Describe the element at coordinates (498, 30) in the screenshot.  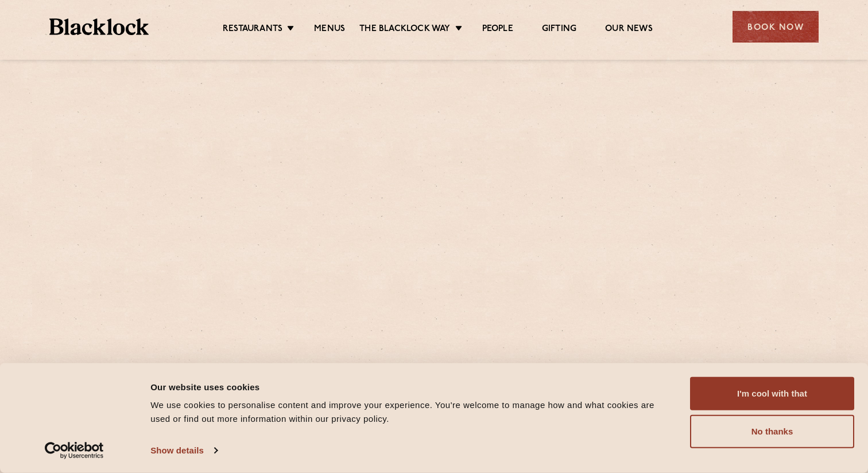
I see `a: People` at that location.